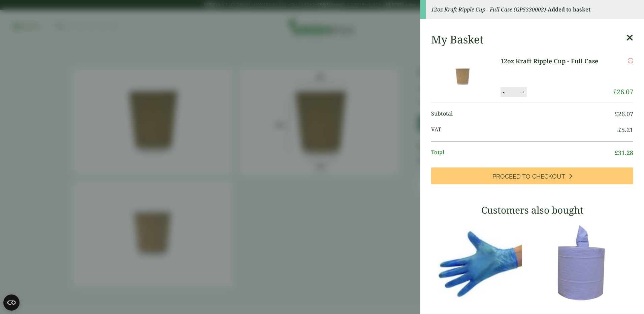 The height and width of the screenshot is (314, 644). Describe the element at coordinates (532, 210) in the screenshot. I see `h3: Customers also bought` at that location.